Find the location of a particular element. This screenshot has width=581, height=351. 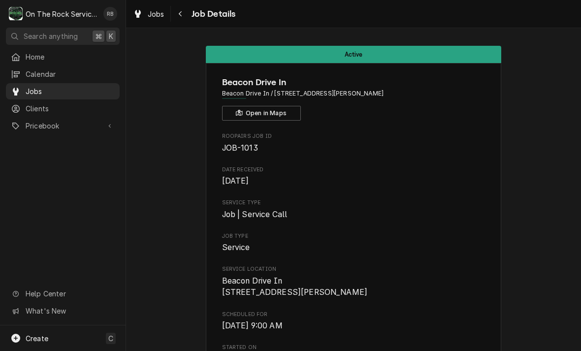

span: Service is located at coordinates (236, 247).